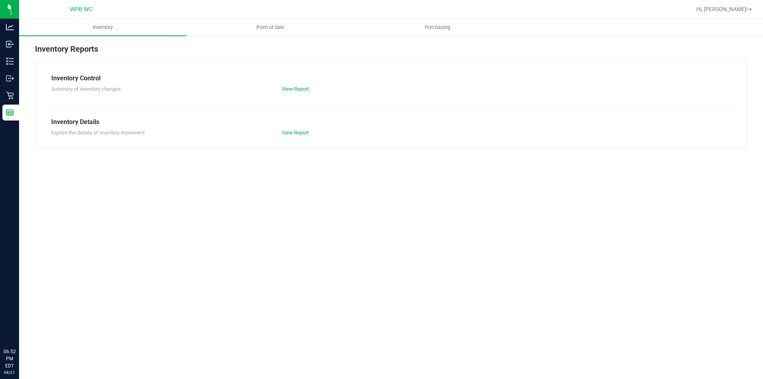 Image resolution: width=763 pixels, height=379 pixels. Describe the element at coordinates (98, 132) in the screenshot. I see `span: Explore the details of inventory movement` at that location.